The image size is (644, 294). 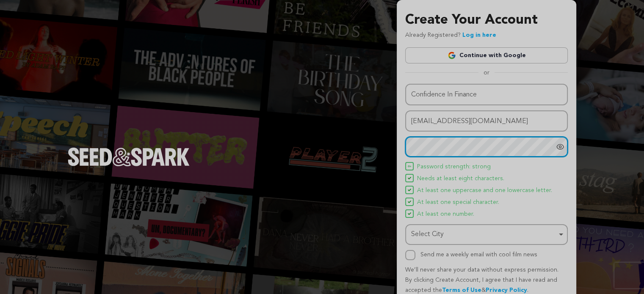 I want to click on div: Select City, so click(x=484, y=234).